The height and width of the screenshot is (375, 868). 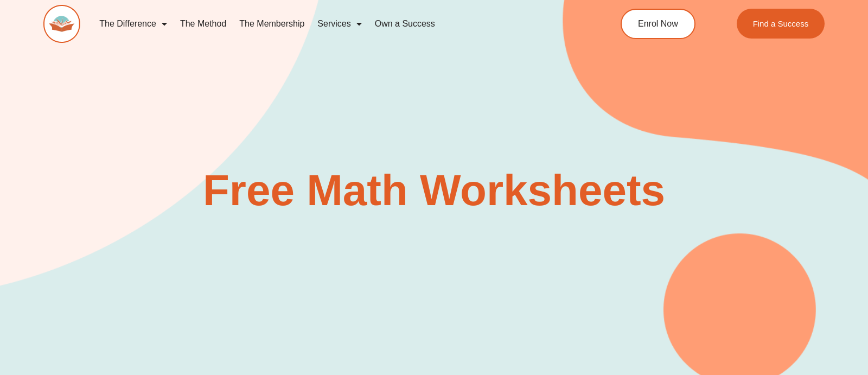 I want to click on a: Services, so click(x=339, y=24).